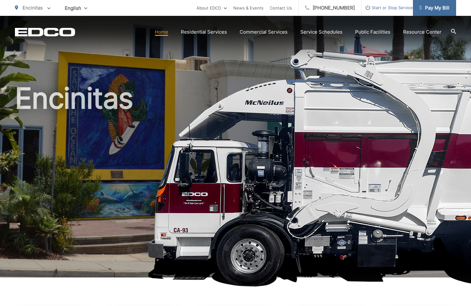 Image resolution: width=471 pixels, height=306 pixels. I want to click on a: Commercial Services, so click(264, 32).